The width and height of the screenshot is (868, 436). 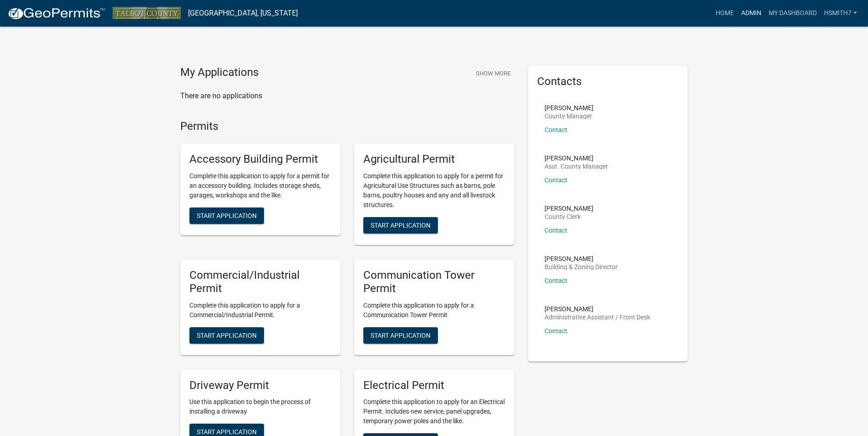 I want to click on h5: Electrical Permit, so click(x=435, y=386).